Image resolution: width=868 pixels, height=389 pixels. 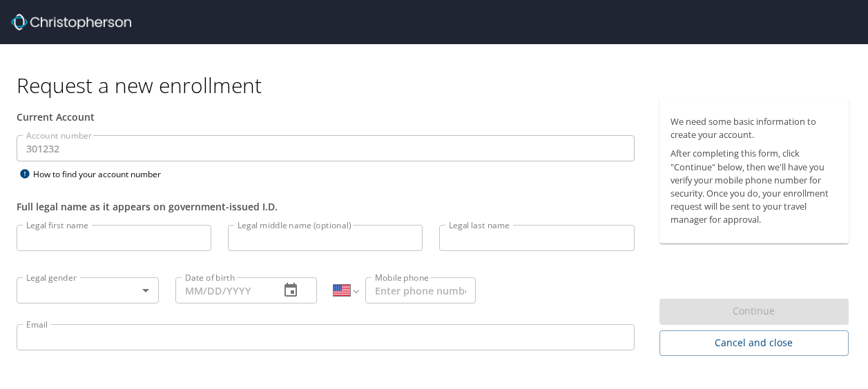 I want to click on p: After completing this form, click "Continue" below, then we'll have you verify your mobile phone ..., so click(x=755, y=186).